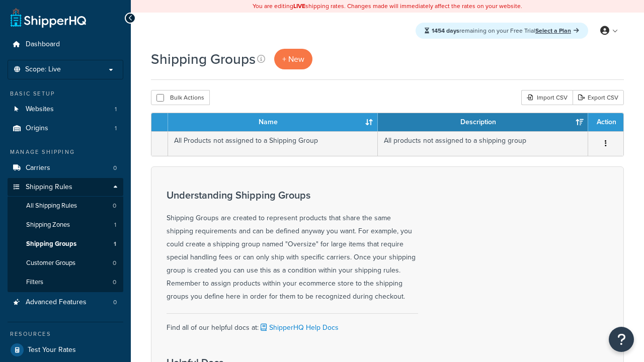 The image size is (644, 362). What do you see at coordinates (547, 97) in the screenshot?
I see `div: Import CSV` at bounding box center [547, 97].